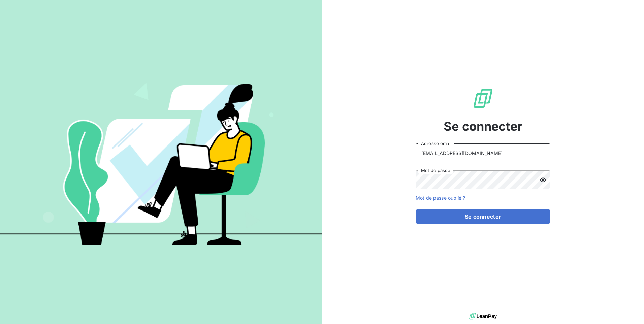  I want to click on button: Se connecter, so click(483, 216).